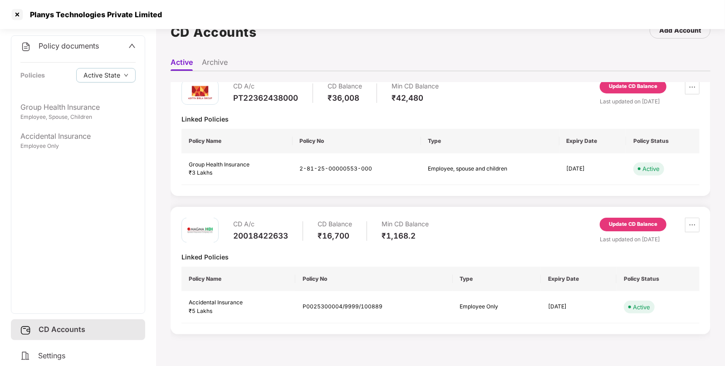 The image size is (725, 366). What do you see at coordinates (215, 64) in the screenshot?
I see `li: Archive` at bounding box center [215, 64].